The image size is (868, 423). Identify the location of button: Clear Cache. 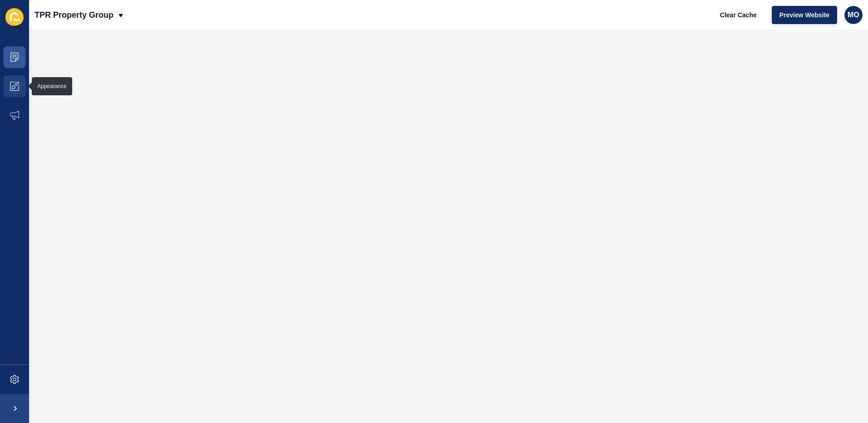
(738, 15).